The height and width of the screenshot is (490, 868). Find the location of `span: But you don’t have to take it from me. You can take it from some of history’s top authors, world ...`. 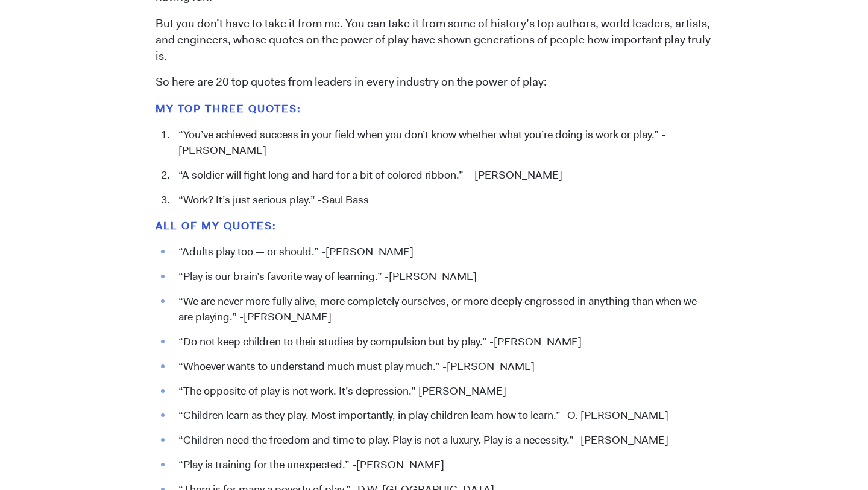

span: But you don’t have to take it from me. You can take it from some of history’s top authors, world ... is located at coordinates (433, 39).